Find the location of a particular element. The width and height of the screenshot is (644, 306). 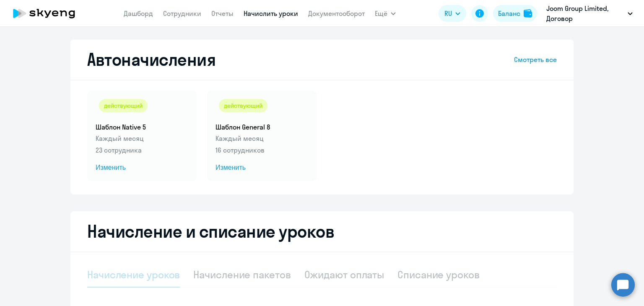

a: Документооборот is located at coordinates (336, 13).